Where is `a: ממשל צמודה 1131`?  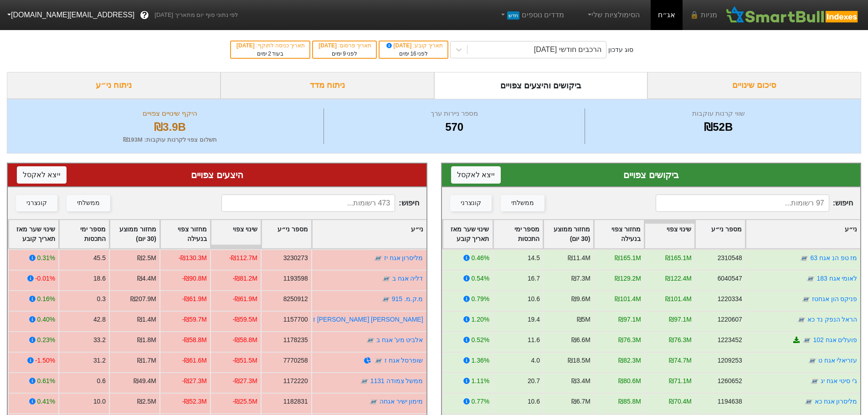
a: ממשל צמודה 1131 is located at coordinates (397, 380).